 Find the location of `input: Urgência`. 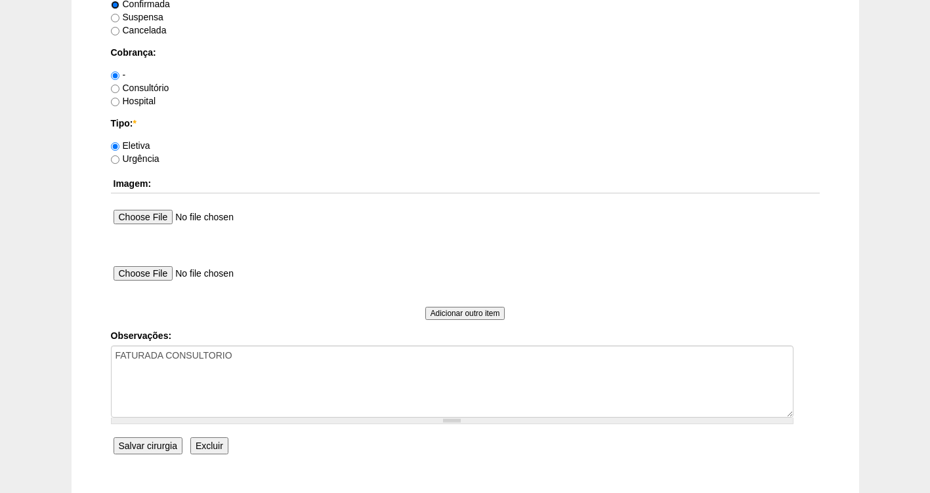

input: Urgência is located at coordinates (115, 159).